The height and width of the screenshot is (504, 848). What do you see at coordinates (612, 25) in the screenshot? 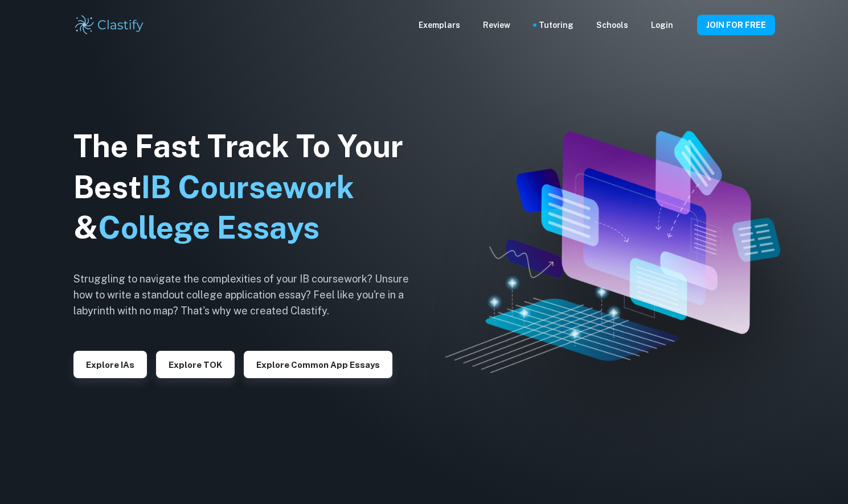
I see `div: Schools` at bounding box center [612, 25].